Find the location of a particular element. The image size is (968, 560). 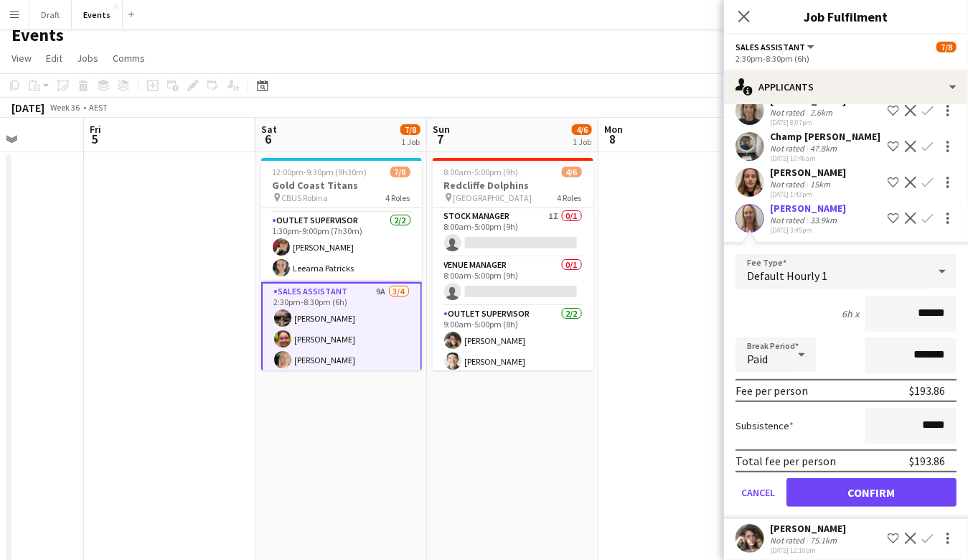

a: Edit is located at coordinates (54, 58).